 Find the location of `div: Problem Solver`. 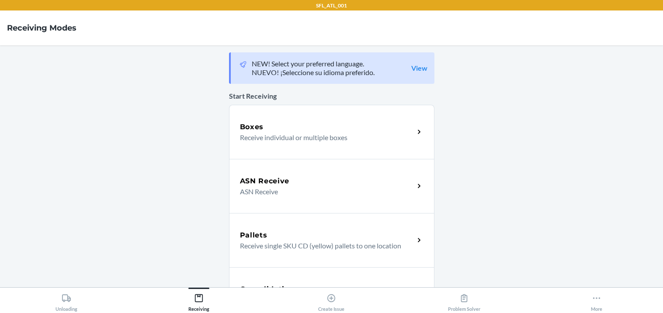

div: Problem Solver is located at coordinates (464, 301).